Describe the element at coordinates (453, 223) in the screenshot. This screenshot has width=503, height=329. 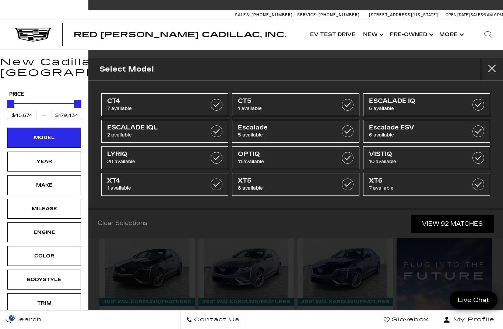
I see `a: View 92 Matches` at that location.